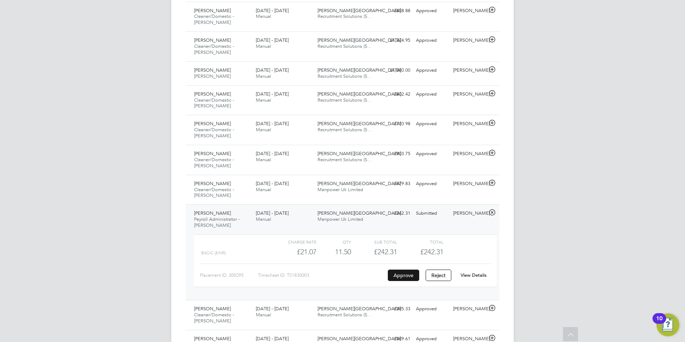 This screenshot has height=342, width=685. I want to click on div: £903.75, so click(395, 154).